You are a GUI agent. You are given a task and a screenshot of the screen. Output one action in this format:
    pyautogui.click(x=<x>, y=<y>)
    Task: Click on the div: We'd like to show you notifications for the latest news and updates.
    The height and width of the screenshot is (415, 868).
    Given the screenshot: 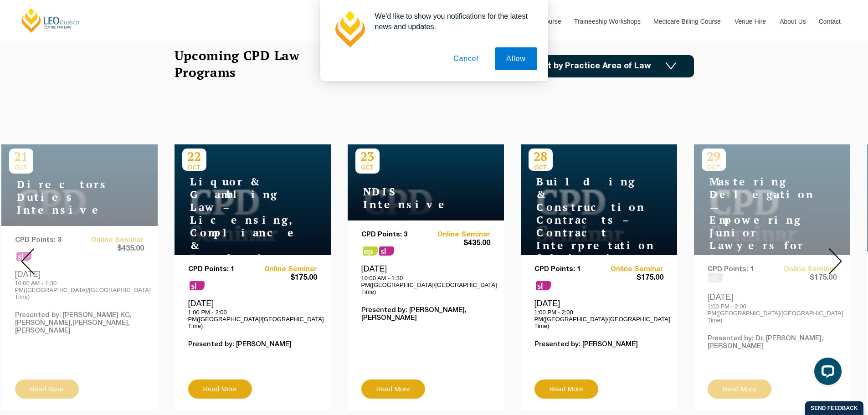 What is the action you would take?
    pyautogui.click(x=453, y=21)
    